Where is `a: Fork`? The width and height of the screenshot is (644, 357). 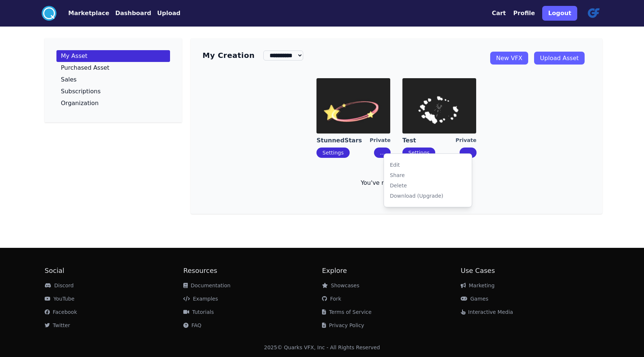
a: Fork is located at coordinates (331, 298).